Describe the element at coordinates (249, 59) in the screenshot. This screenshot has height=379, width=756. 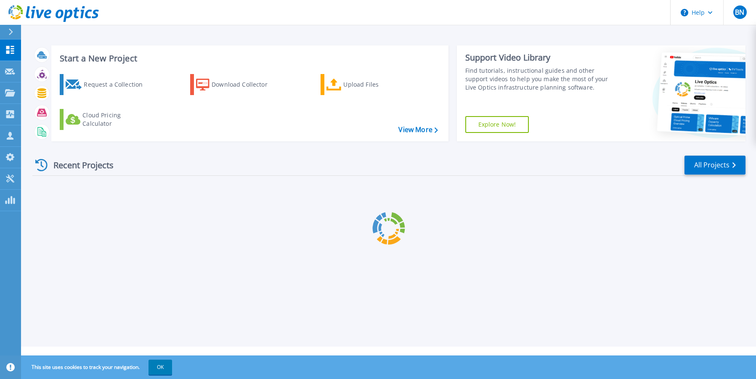
I see `h3: Start a New Project` at that location.